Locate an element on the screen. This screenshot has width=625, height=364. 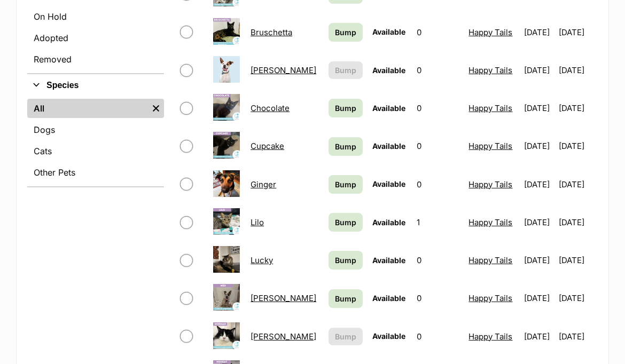
a: Cupcake is located at coordinates (267, 145).